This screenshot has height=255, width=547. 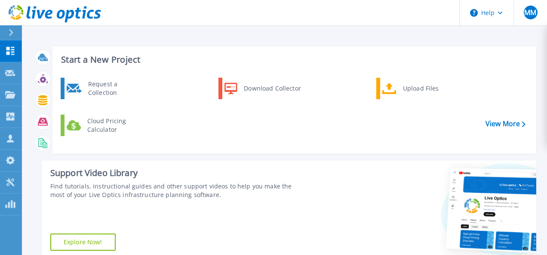 I want to click on a: View More, so click(x=505, y=124).